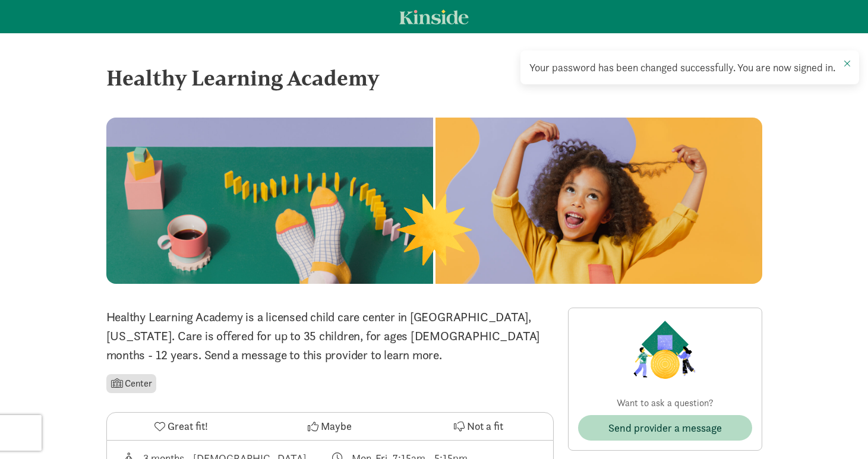 The height and width of the screenshot is (459, 868). What do you see at coordinates (689, 67) in the screenshot?
I see `div: Your password has been changed successfully. You are now signed in.` at bounding box center [689, 67].